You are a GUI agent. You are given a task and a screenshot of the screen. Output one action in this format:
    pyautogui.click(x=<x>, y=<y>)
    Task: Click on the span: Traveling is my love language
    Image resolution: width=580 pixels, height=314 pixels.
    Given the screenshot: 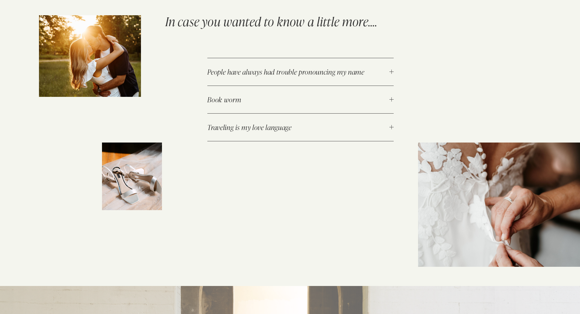 What is the action you would take?
    pyautogui.click(x=298, y=127)
    